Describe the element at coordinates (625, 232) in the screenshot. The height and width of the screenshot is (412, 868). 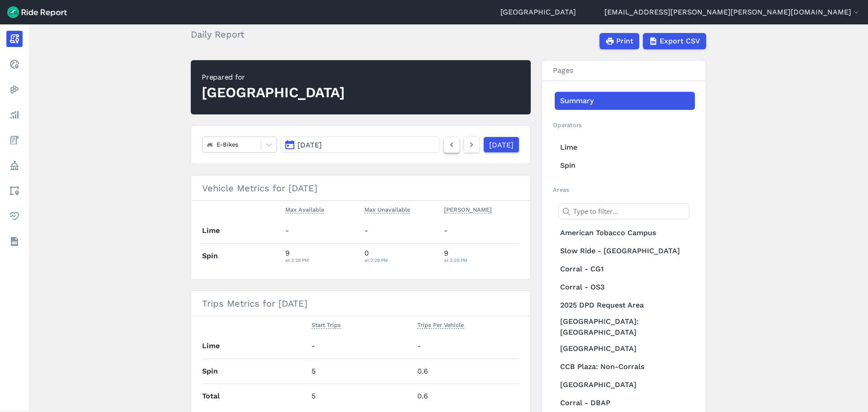
I see `a: American Tobacco Campus` at that location.